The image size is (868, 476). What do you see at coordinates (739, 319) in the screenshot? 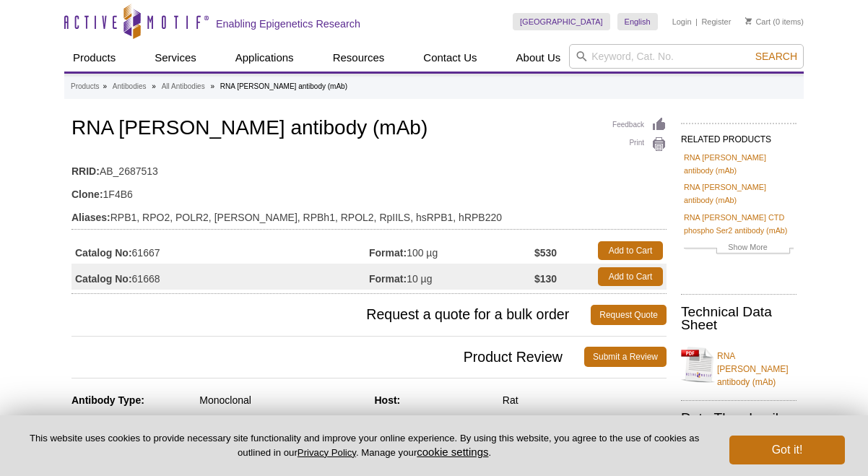
I see `h2: Technical Data Sheet` at bounding box center [739, 319].